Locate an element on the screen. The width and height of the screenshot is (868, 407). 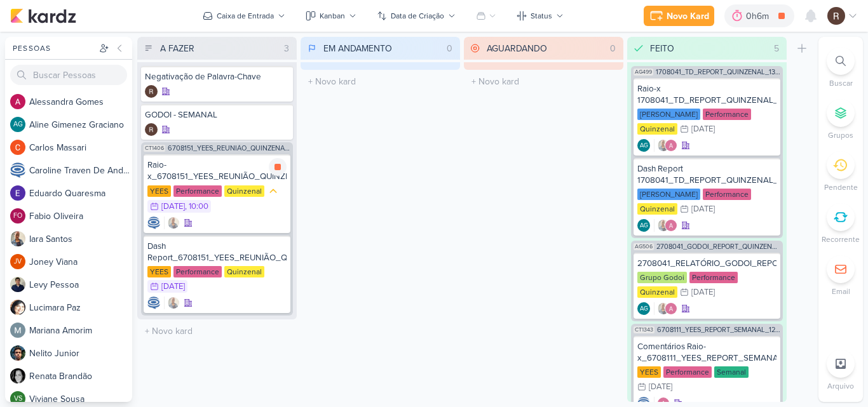
div: C a r l o s M a s s a r i is located at coordinates (80, 148).